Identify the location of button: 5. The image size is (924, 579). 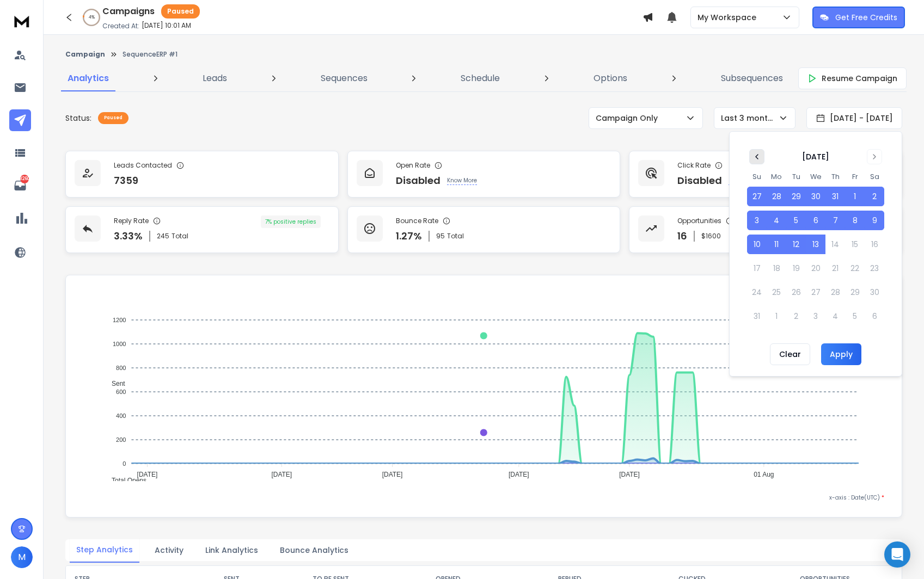
(796, 220).